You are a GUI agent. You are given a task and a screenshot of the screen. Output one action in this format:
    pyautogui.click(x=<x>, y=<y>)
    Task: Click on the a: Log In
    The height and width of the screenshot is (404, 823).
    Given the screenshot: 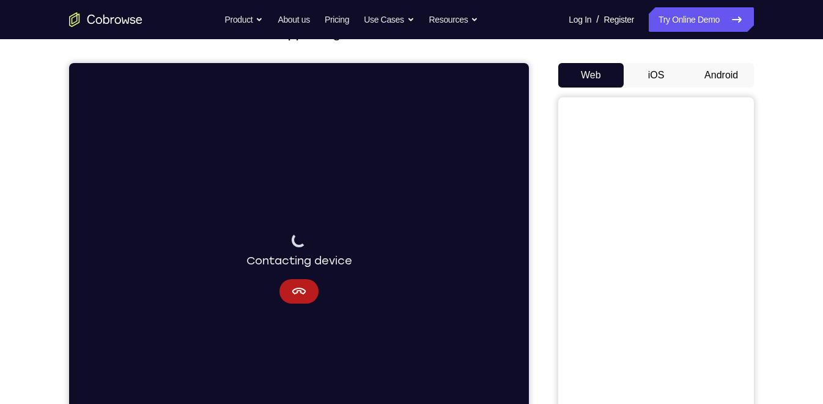 What is the action you would take?
    pyautogui.click(x=580, y=20)
    